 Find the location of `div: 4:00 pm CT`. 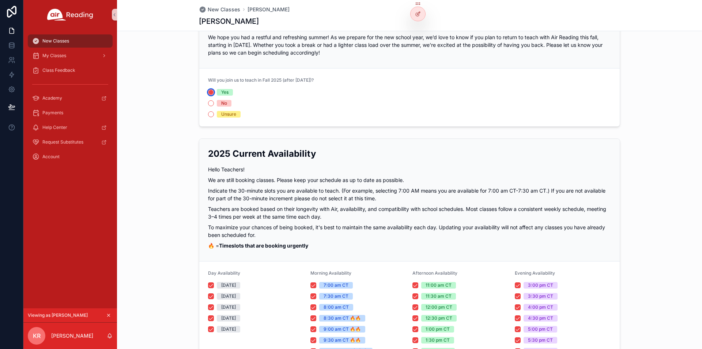

div: 4:00 pm CT is located at coordinates (541, 307).